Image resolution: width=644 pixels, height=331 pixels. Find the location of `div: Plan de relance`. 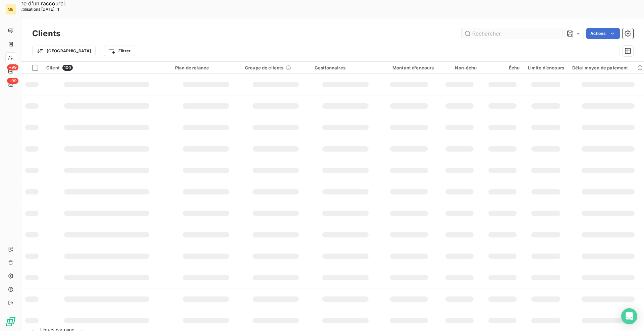

div: Plan de relance is located at coordinates (206, 68).